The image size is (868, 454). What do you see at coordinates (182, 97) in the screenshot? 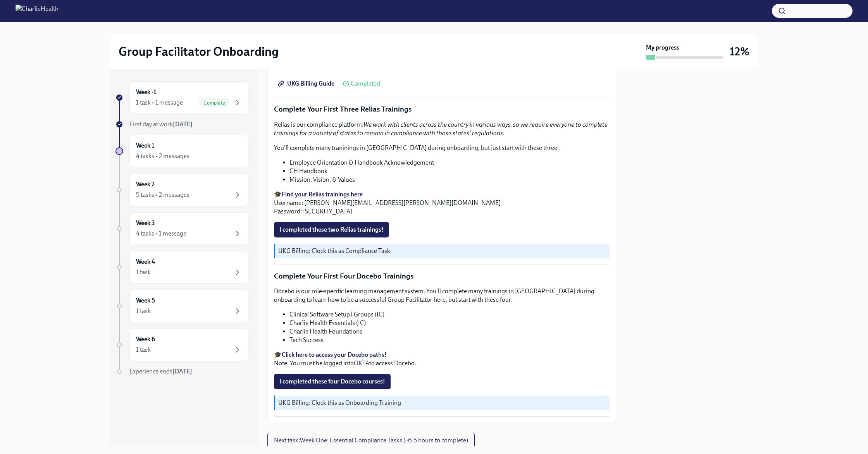
I see `a: Week -11 task • 1 messageComplete` at bounding box center [182, 97].